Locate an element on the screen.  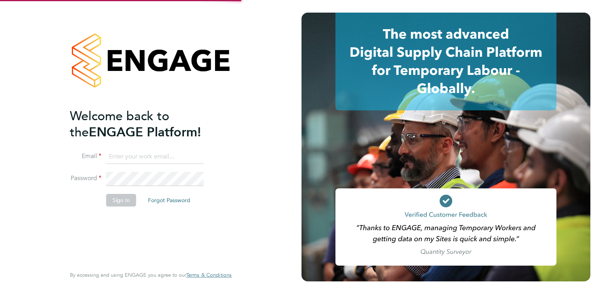
span: Welcome back to the is located at coordinates (120, 124).